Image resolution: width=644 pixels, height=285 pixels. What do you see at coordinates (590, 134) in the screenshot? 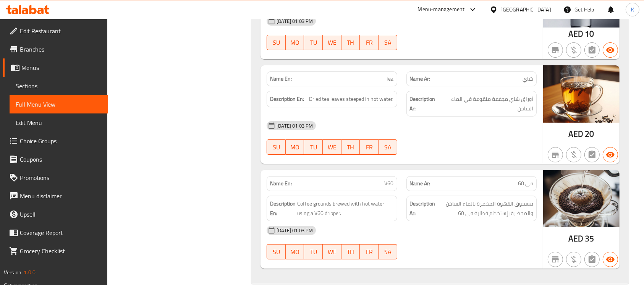
I see `span: 20` at bounding box center [590, 134].